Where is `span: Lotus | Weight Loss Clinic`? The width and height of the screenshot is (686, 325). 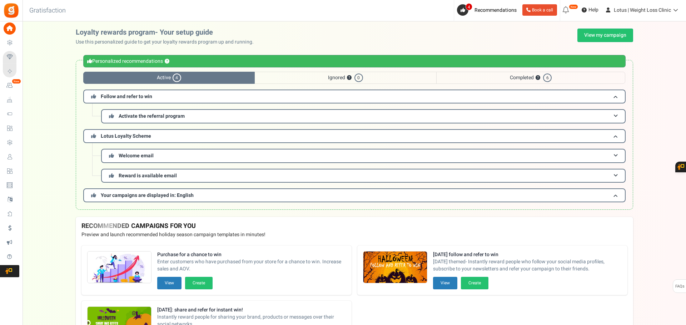
span: Lotus | Weight Loss Clinic is located at coordinates (642, 10).